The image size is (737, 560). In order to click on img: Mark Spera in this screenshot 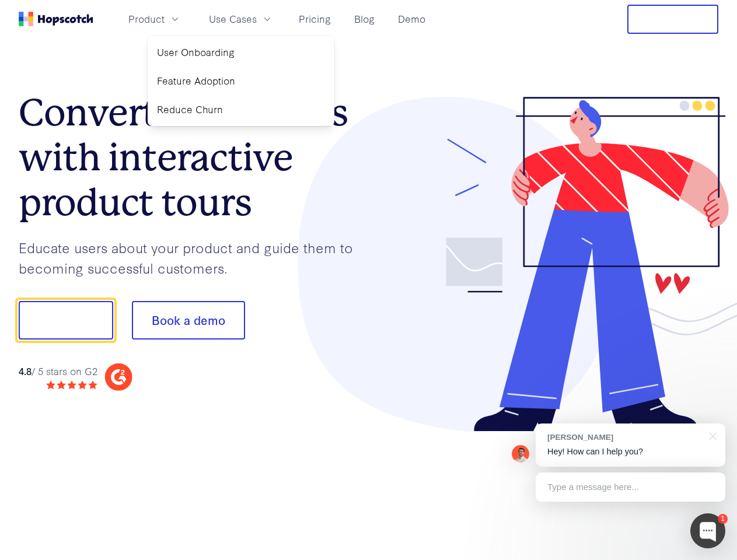, I will do `click(520, 454)`.